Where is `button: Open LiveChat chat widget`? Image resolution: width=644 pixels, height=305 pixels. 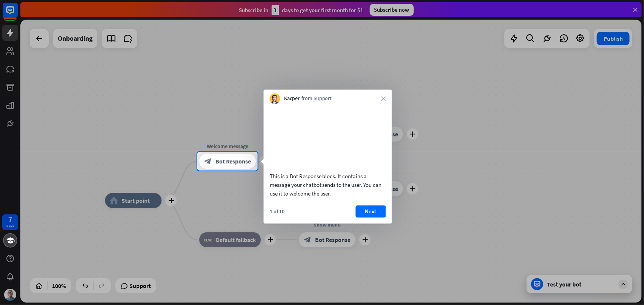 button: Open LiveChat chat widget is located at coordinates (17, 14).